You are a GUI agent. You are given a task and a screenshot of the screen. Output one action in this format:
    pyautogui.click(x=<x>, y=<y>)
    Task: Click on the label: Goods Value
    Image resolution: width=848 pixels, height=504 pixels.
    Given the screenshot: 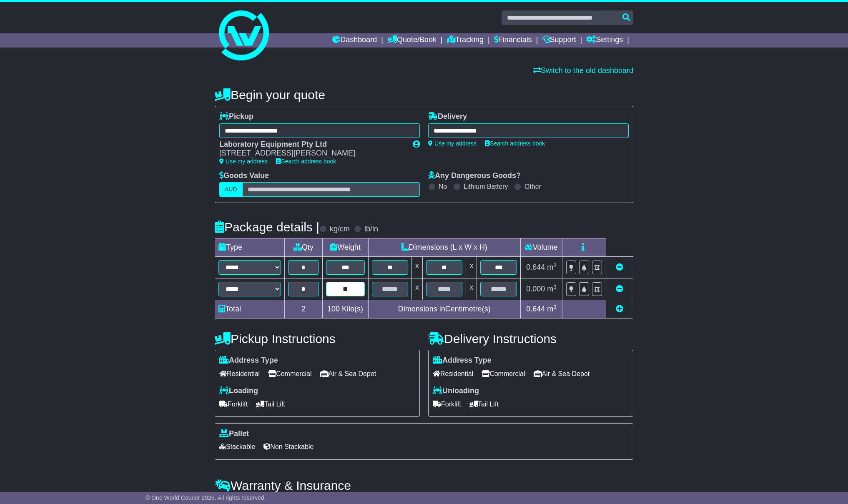 What is the action you would take?
    pyautogui.click(x=244, y=176)
    